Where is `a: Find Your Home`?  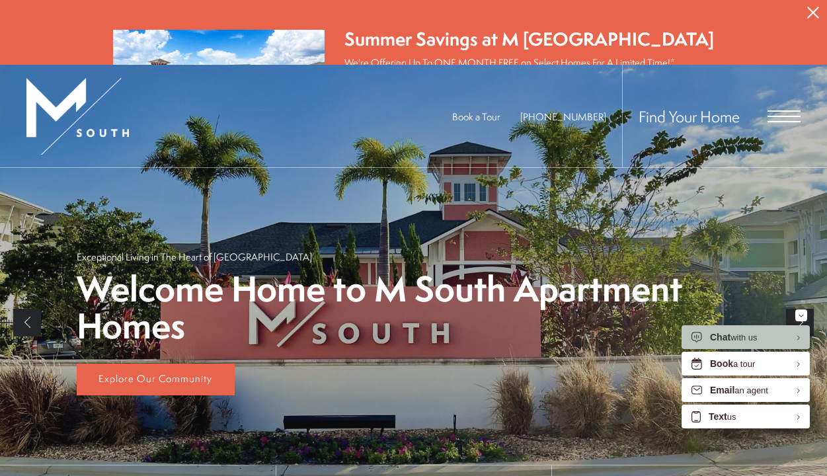 a: Find Your Home is located at coordinates (689, 116).